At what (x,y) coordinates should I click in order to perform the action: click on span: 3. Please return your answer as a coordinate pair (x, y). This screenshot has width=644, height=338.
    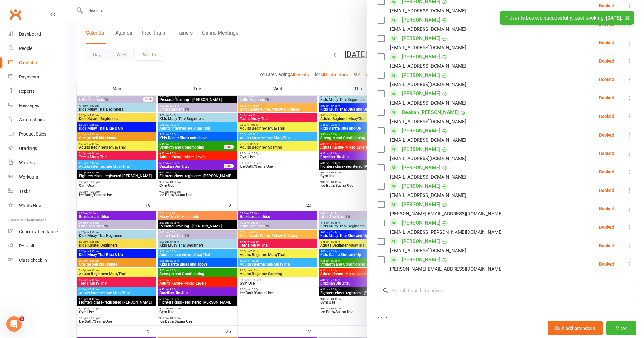
    Looking at the image, I should click on (22, 319).